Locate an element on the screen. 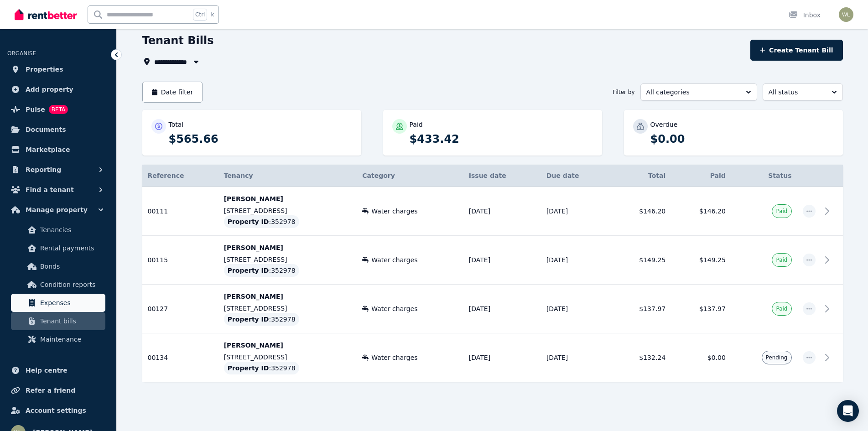 The image size is (868, 431). a: Rental payments is located at coordinates (58, 248).